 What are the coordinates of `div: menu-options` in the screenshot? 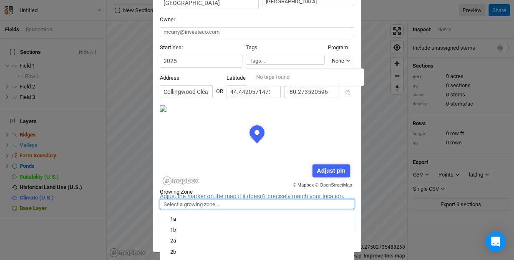 It's located at (305, 77).